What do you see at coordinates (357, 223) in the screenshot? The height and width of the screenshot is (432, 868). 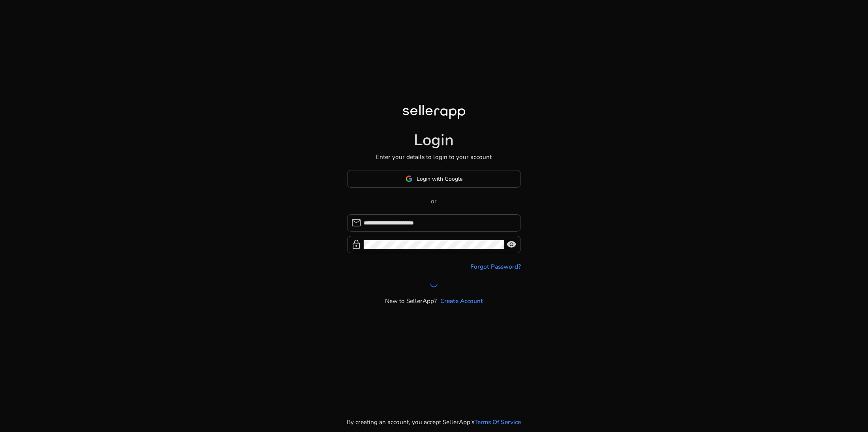 I see `span: mail` at bounding box center [357, 223].